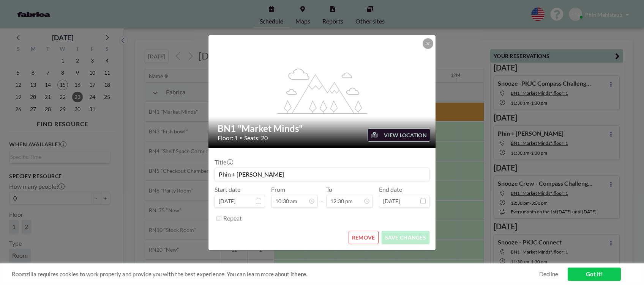  Describe the element at coordinates (228, 190) in the screenshot. I see `label: Start date` at that location.